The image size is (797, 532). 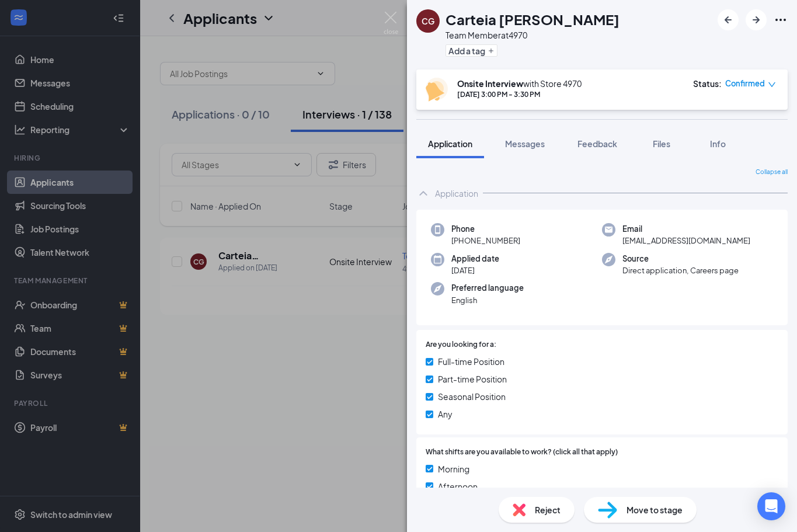 I want to click on span: Collapse all, so click(x=771, y=172).